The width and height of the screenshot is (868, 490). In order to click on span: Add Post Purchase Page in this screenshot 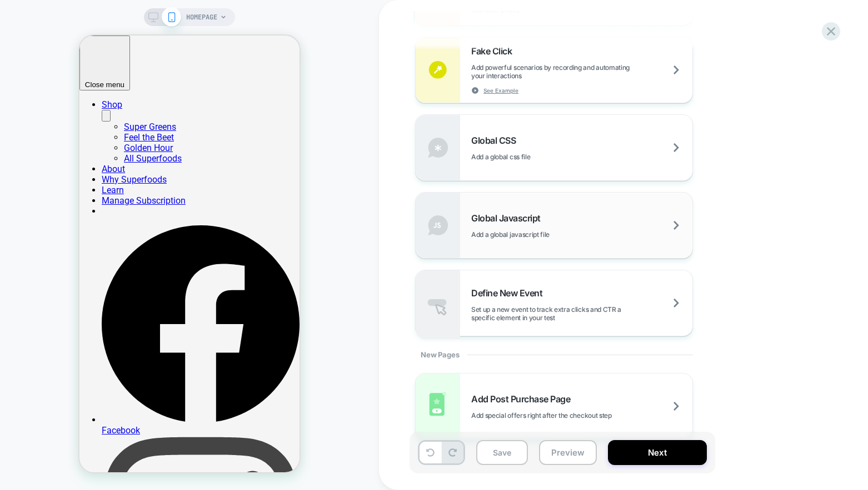, I will do `click(523, 399)`.